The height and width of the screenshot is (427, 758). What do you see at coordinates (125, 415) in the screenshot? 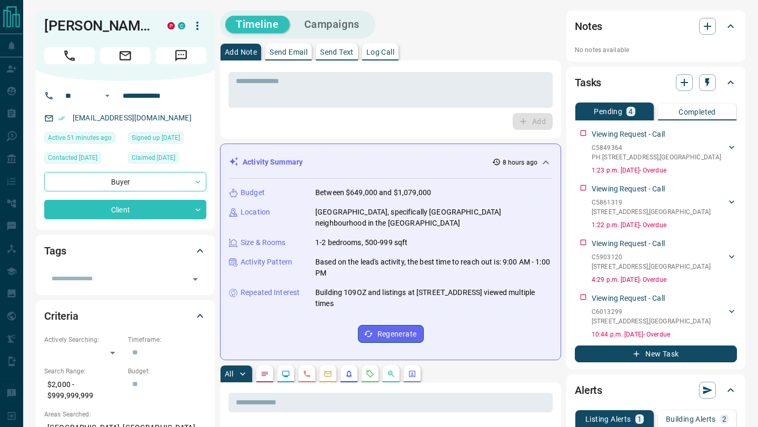
I see `p: Areas Searched:` at bounding box center [125, 415].